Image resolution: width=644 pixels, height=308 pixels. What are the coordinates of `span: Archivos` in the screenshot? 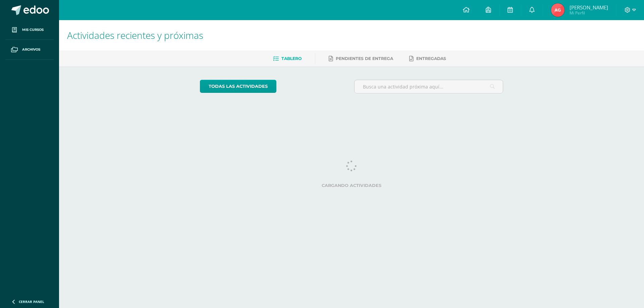 It's located at (31, 50).